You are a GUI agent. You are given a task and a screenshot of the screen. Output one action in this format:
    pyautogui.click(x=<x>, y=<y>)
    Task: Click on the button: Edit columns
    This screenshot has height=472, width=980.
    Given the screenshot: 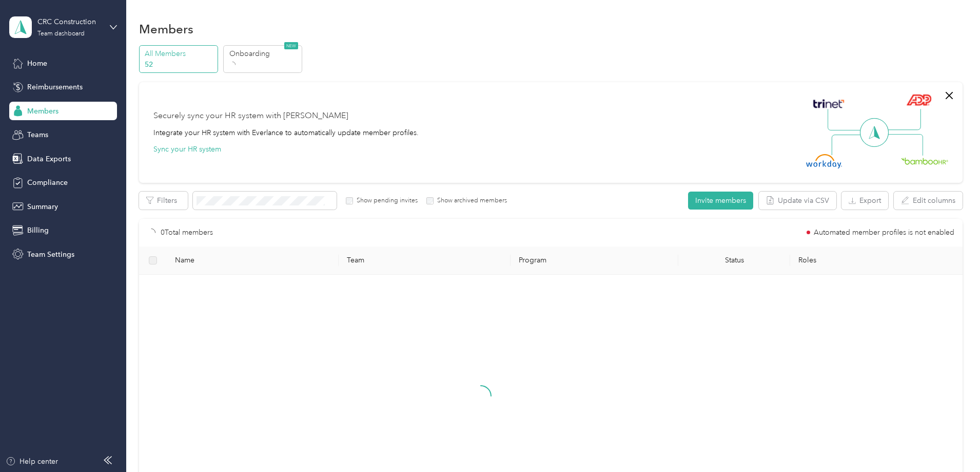 What is the action you would take?
    pyautogui.click(x=928, y=201)
    